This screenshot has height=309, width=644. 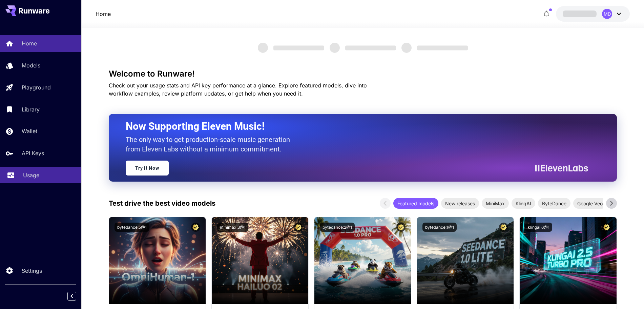 I want to click on button: bytedance:2@1, so click(x=337, y=227).